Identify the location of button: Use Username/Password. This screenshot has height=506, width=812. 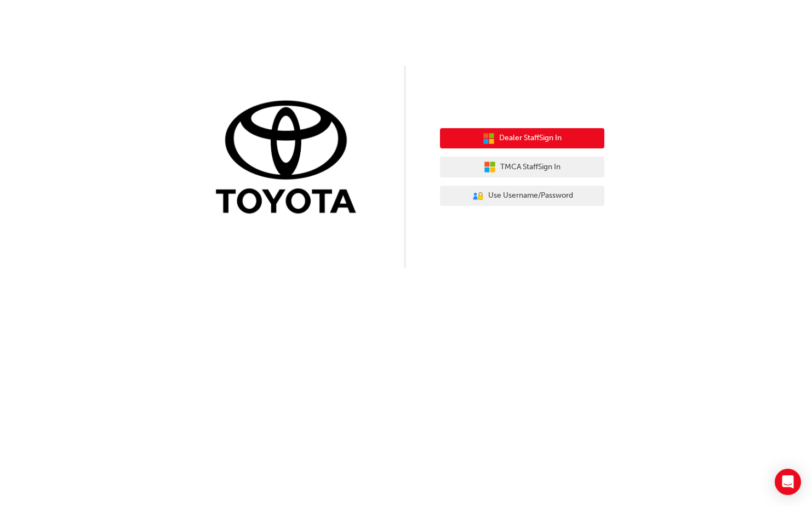
(522, 196).